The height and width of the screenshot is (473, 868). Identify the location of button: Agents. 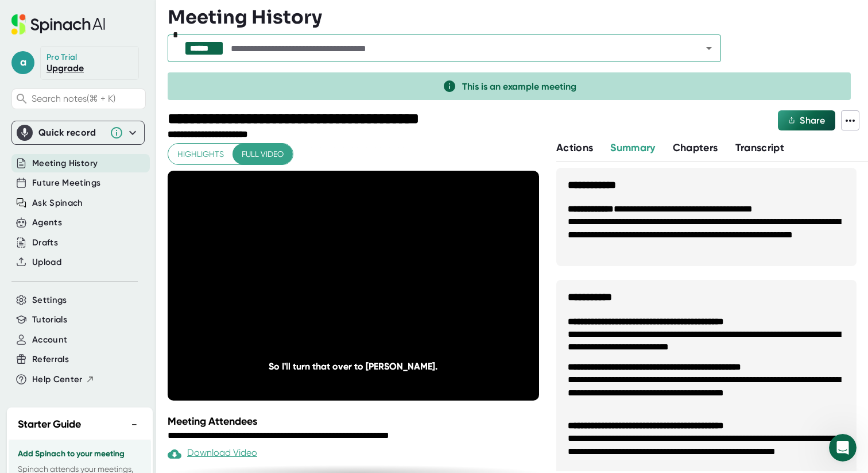
(47, 222).